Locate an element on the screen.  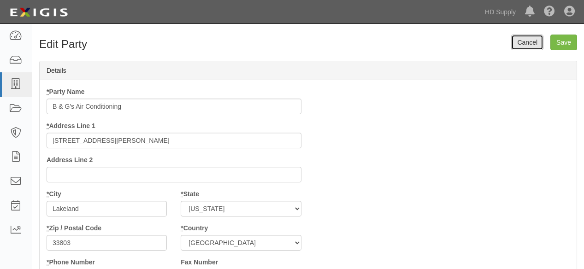
img: logo-5460c22ac91f19d4615b14bd174203de0afe785f0fc80cf4dbbc73dc1793850b.png is located at coordinates (39, 12).